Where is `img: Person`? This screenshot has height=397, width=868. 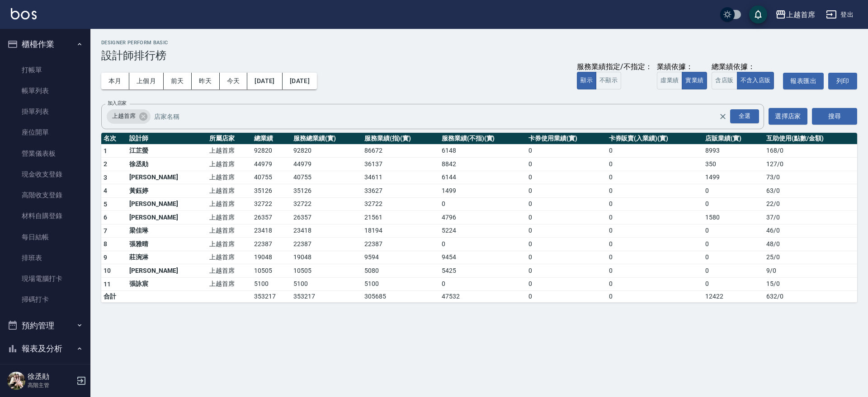
img: Person is located at coordinates (16, 381).